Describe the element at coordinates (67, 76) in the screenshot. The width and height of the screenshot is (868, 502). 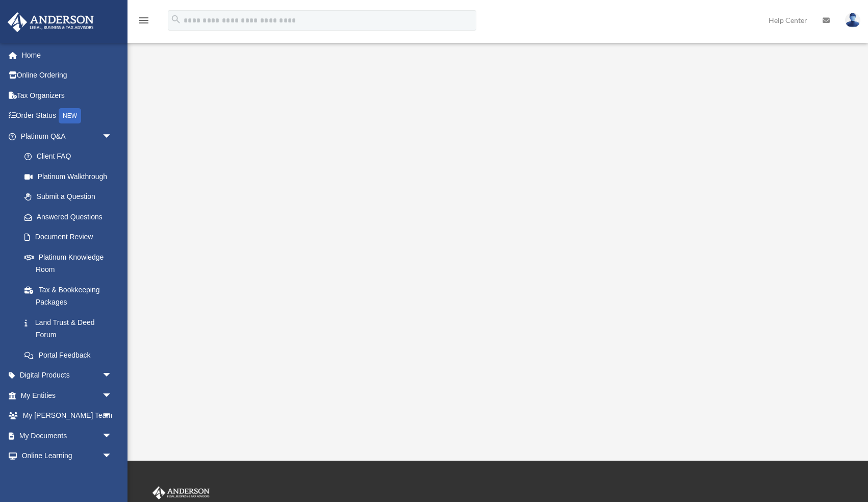
I see `a: Online Ordering` at that location.